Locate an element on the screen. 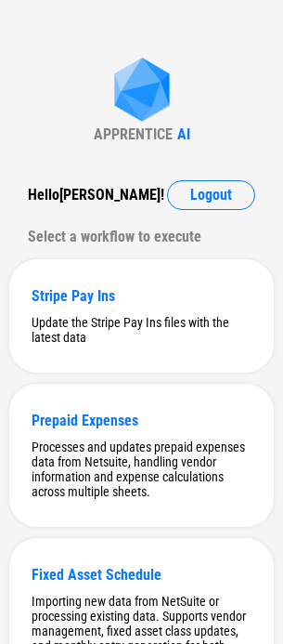 Image resolution: width=283 pixels, height=644 pixels. img: Apprentice AI is located at coordinates (142, 91).